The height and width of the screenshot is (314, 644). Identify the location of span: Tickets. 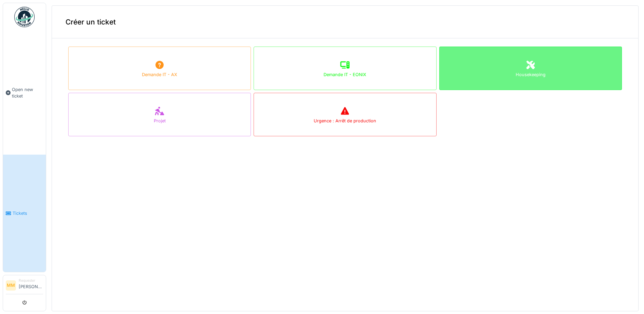
(28, 213).